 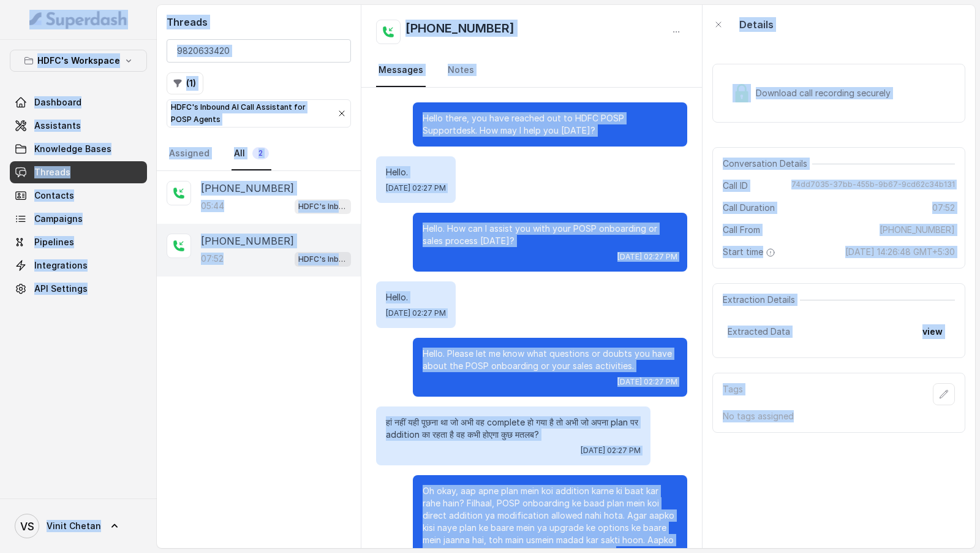 What do you see at coordinates (78, 172) in the screenshot?
I see `a: Threads` at bounding box center [78, 172].